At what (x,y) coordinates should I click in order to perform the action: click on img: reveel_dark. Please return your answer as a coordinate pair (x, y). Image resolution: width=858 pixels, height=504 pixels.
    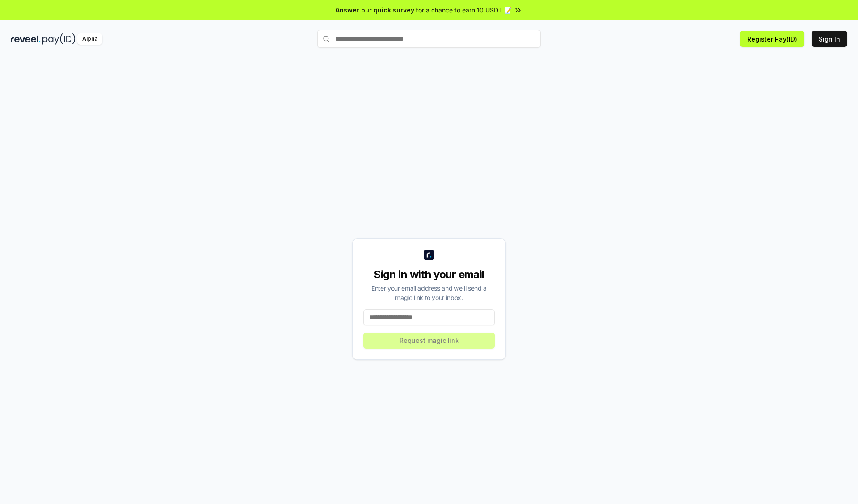
    Looking at the image, I should click on (25, 39).